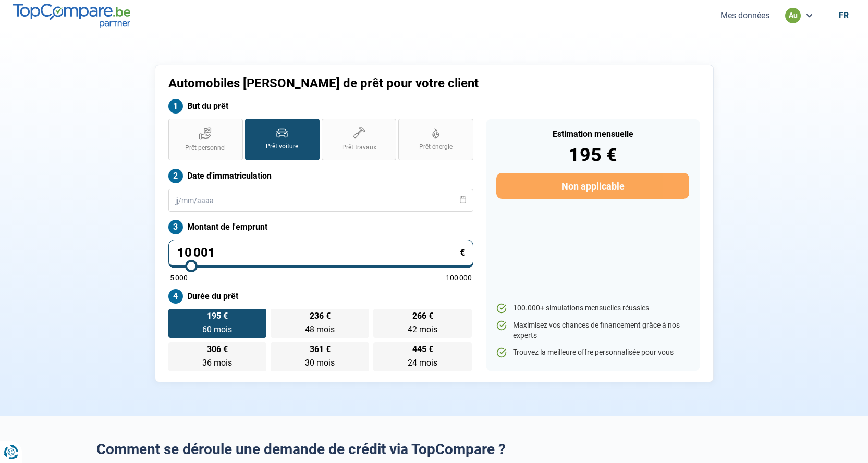 The width and height of the screenshot is (868, 463). Describe the element at coordinates (179, 277) in the screenshot. I see `span: 5 000` at that location.